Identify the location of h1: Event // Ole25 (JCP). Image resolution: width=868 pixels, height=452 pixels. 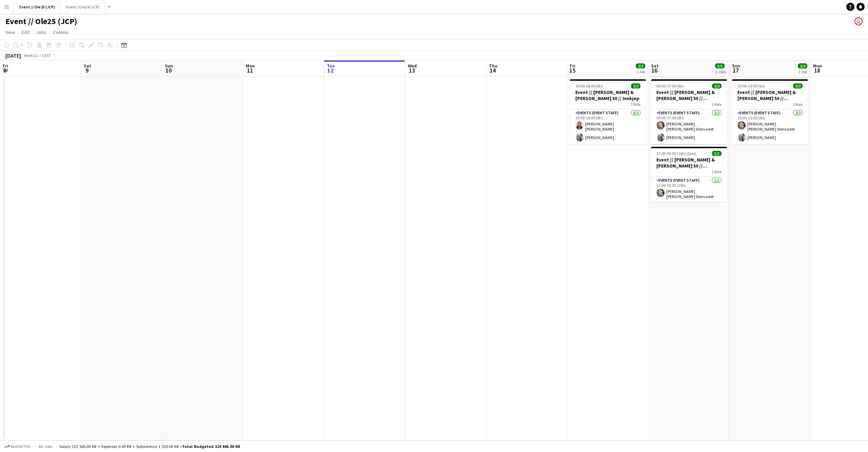
(41, 21).